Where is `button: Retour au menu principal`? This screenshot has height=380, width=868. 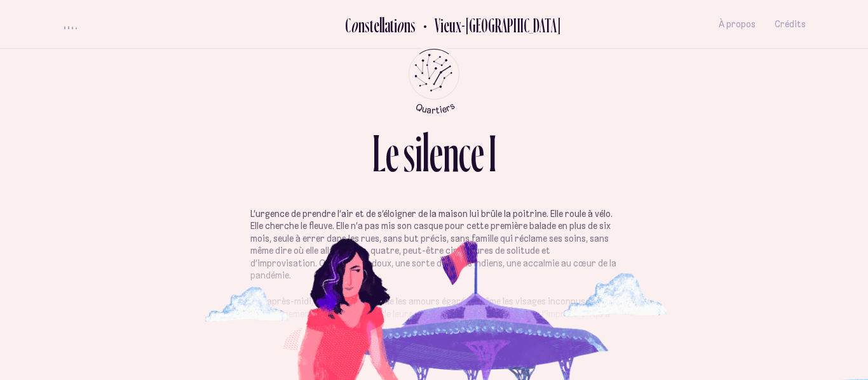 button: Retour au menu principal is located at coordinates (434, 81).